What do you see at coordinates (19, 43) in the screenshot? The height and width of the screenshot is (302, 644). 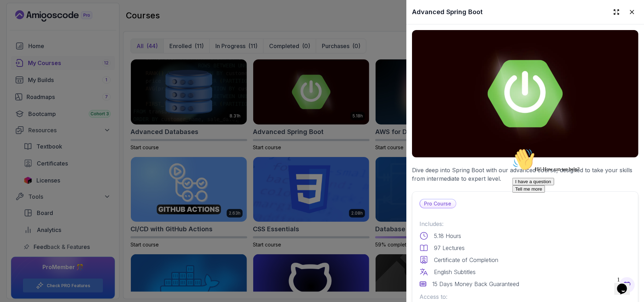 I see `button: Tell me more` at bounding box center [19, 43].